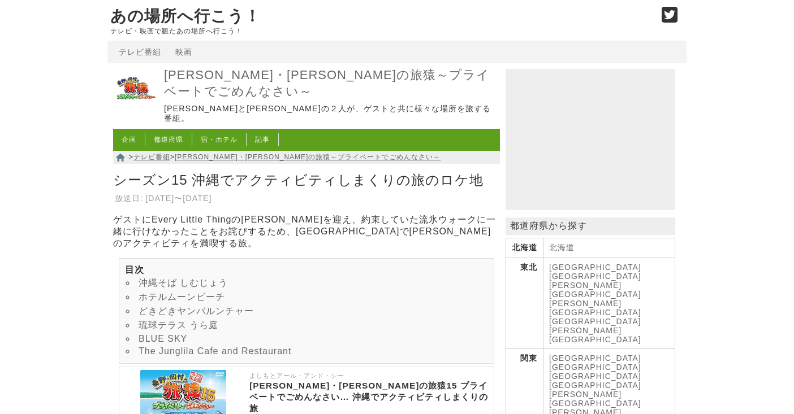  I want to click on h1: シーズン15 沖縄でアクティビティしまくりの旅のロケ地, so click(306, 180).